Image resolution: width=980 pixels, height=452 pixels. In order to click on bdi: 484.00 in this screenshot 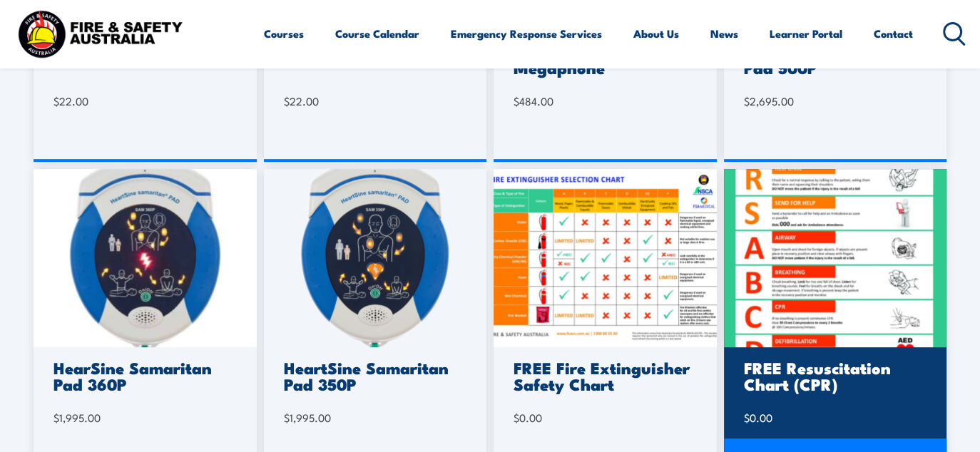, I will do `click(533, 101)`.